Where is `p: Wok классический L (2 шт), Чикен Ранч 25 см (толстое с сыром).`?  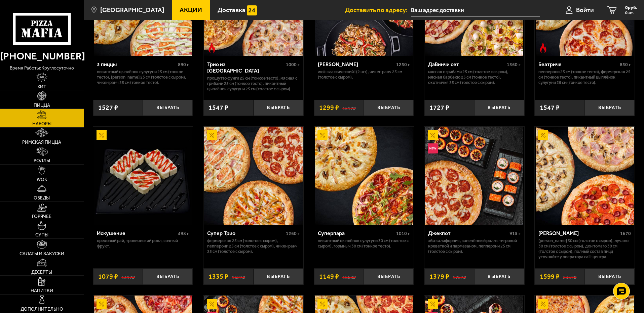 p: Wok классический L (2 шт), Чикен Ранч 25 см (толстое с сыром). is located at coordinates (364, 74).